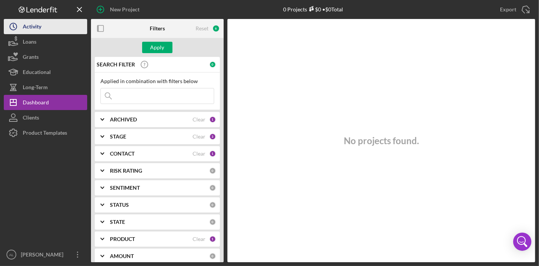 Image resolution: width=539 pixels, height=266 pixels. What do you see at coordinates (45, 87) in the screenshot?
I see `a: Long-Term` at bounding box center [45, 87].